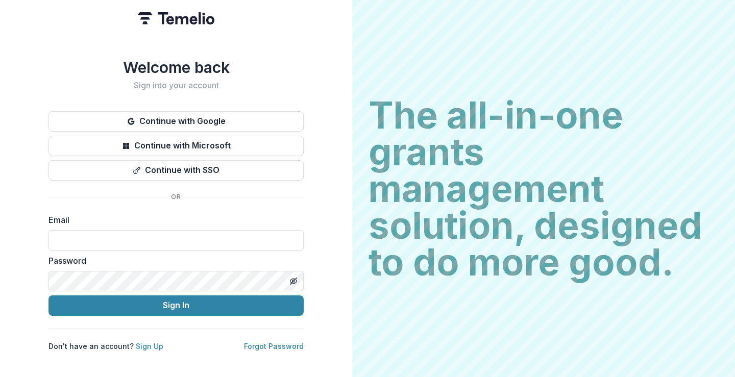 Image resolution: width=735 pixels, height=377 pixels. I want to click on button: Toggle password visibility, so click(294, 281).